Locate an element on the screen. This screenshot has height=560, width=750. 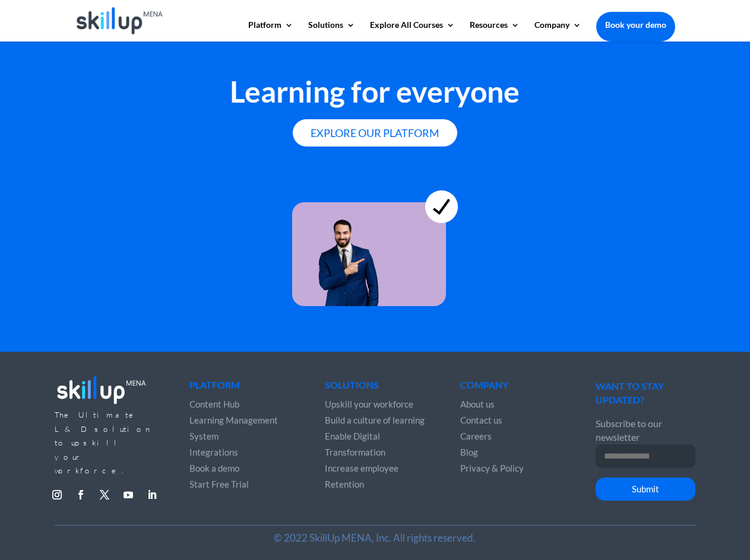
a: Start Free Trial is located at coordinates (219, 484).